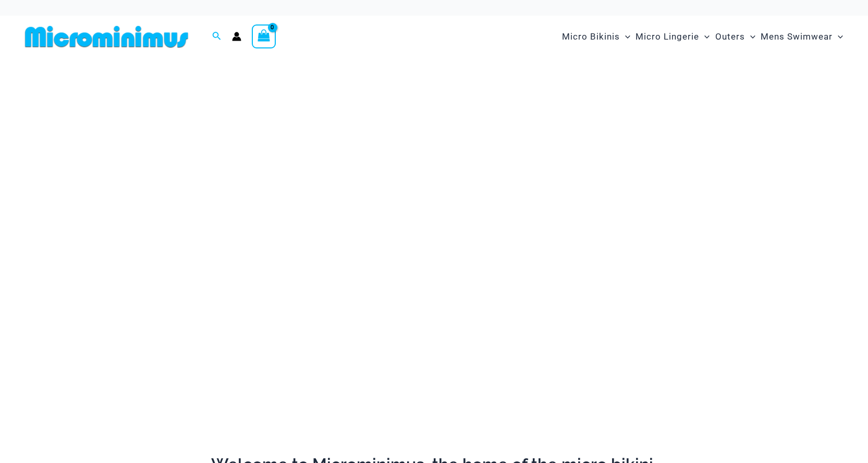 The image size is (868, 463). What do you see at coordinates (802, 36) in the screenshot?
I see `a: Mens SwimwearMenu ToggleMenu Toggle` at bounding box center [802, 36].